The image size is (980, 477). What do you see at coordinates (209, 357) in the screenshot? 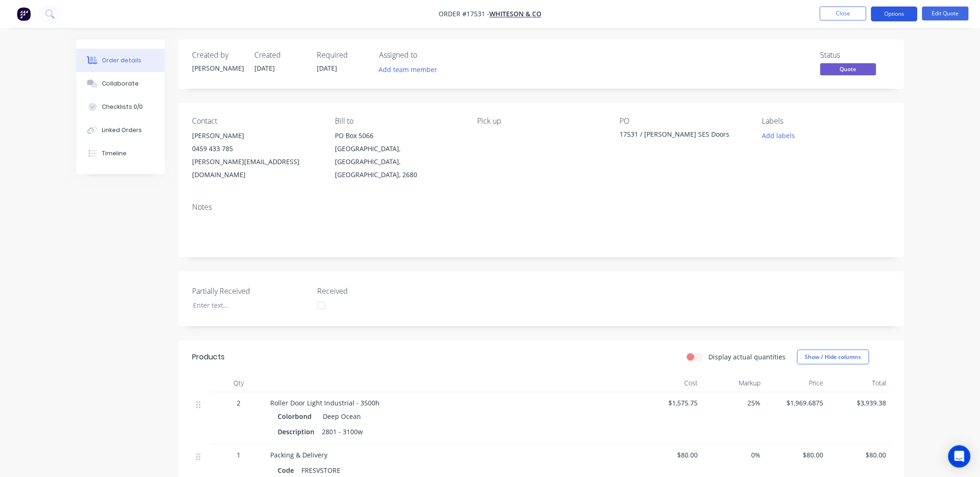
I see `div: Products` at bounding box center [209, 357].